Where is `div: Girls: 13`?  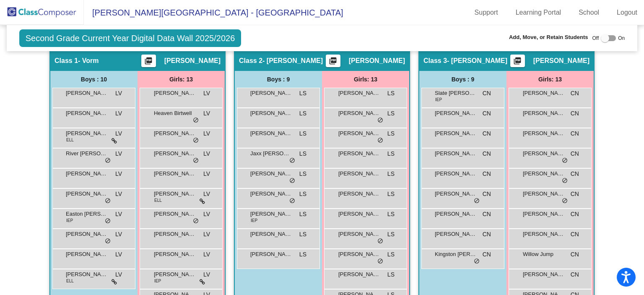 div: Girls: 13 is located at coordinates (365, 79).